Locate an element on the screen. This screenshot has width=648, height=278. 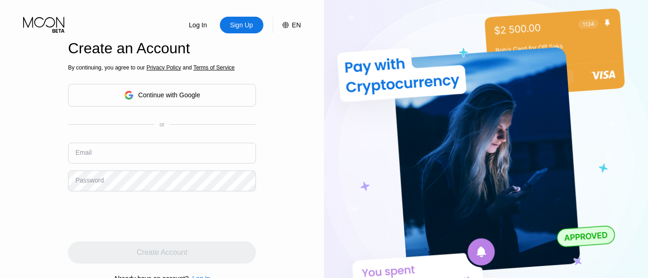
div: Email is located at coordinates (83, 152).